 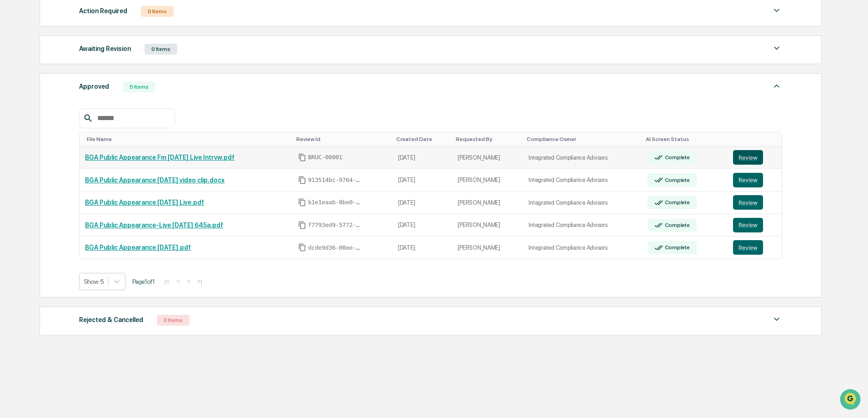 I want to click on div: We're available if you need us!, so click(x=73, y=82).